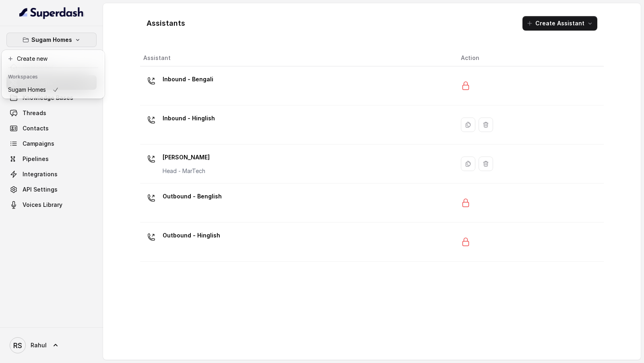 This screenshot has height=363, width=644. Describe the element at coordinates (53, 76) in the screenshot. I see `header: Workspaces` at that location.